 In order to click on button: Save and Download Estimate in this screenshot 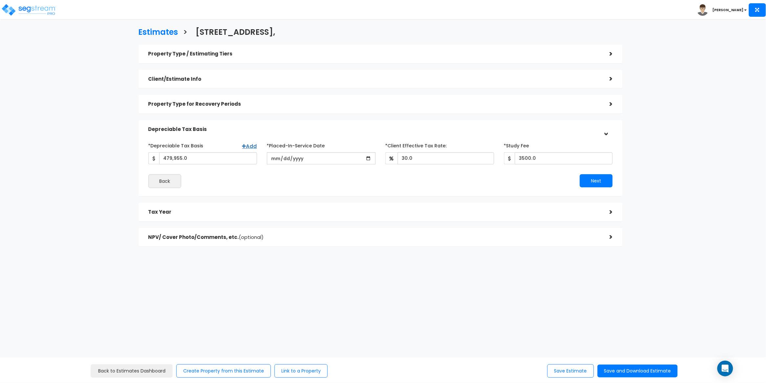, I will do `click(638, 371)`.